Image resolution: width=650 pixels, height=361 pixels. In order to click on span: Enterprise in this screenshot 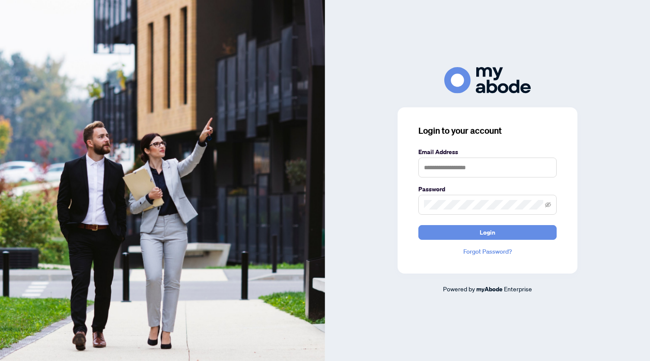, I will do `click(518, 288)`.